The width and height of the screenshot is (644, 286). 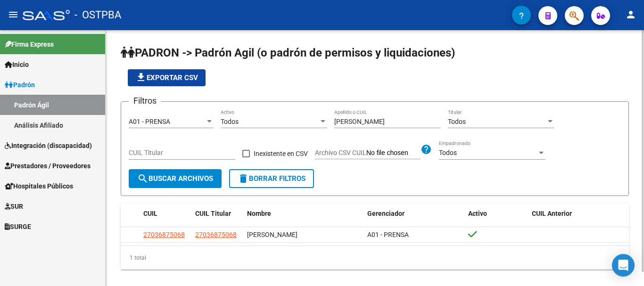 What do you see at coordinates (39, 186) in the screenshot?
I see `span: Hospitales Públicos` at bounding box center [39, 186].